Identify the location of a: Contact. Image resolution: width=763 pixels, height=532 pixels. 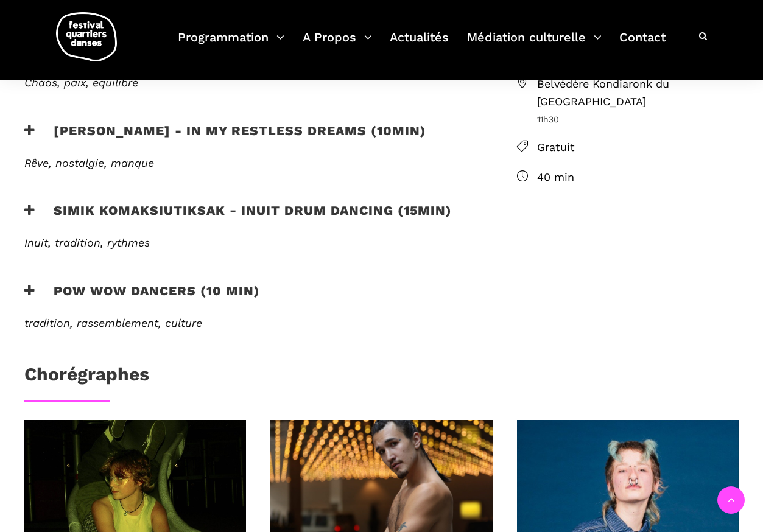
(642, 44).